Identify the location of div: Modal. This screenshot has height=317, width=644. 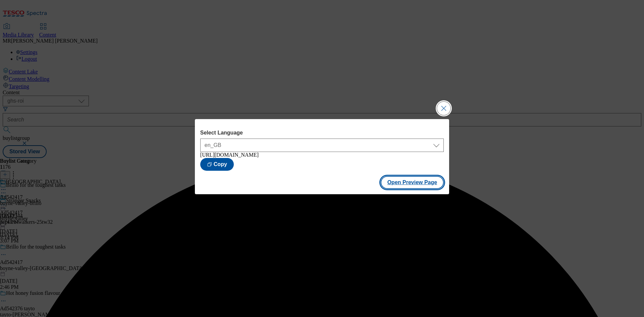
(322, 157).